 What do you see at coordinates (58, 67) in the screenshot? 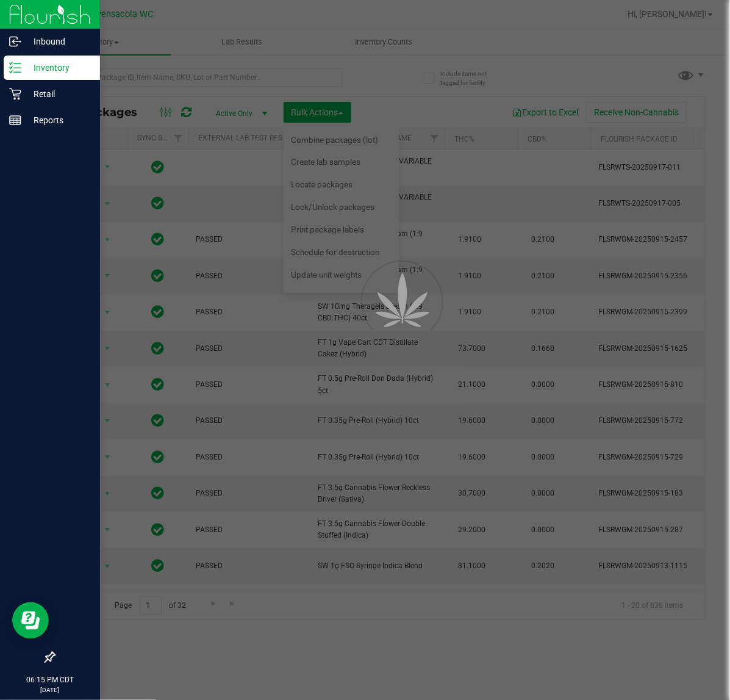
I see `p: Inventory` at bounding box center [58, 67].